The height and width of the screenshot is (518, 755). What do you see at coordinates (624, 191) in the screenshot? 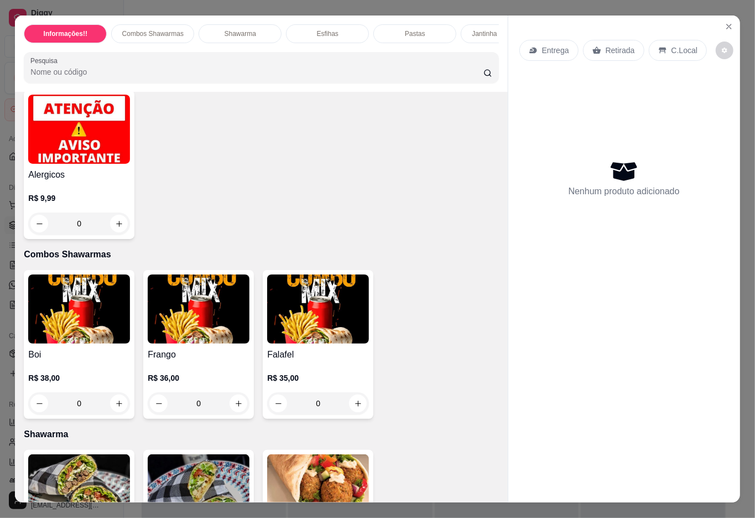
I see `p: Nenhum produto adicionado` at bounding box center [624, 191].